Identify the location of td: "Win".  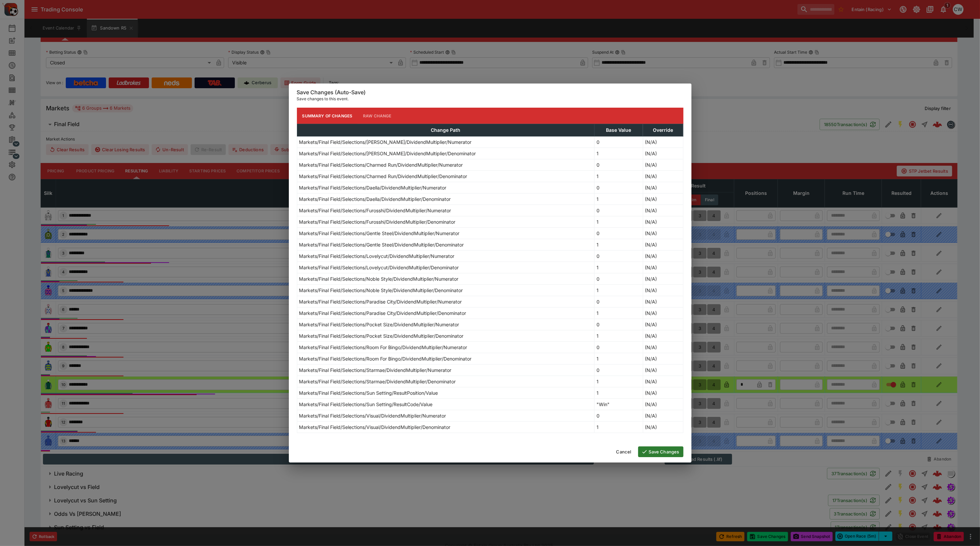
(619, 405).